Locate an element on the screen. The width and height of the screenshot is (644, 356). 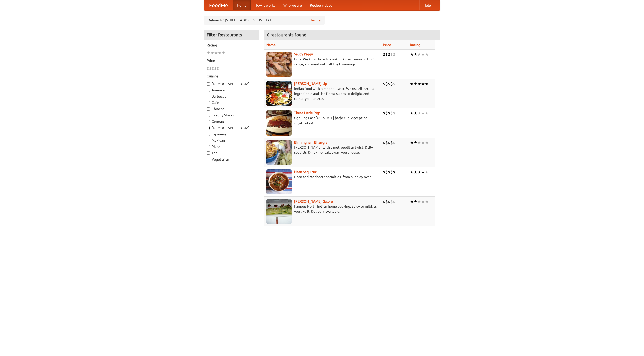
a: Birmingham Bhangra is located at coordinates (311, 143).